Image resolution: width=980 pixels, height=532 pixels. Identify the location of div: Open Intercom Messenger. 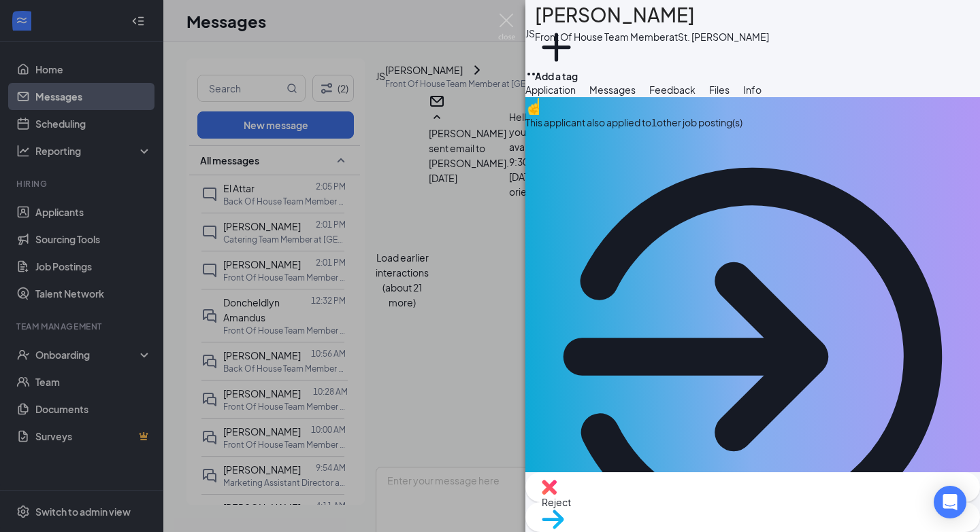
(950, 502).